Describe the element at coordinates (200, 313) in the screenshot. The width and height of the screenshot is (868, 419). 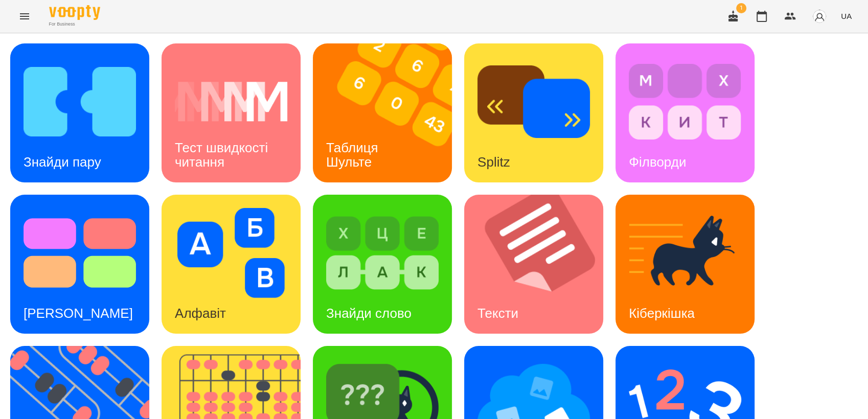
I see `h3: Алфавіт` at that location.